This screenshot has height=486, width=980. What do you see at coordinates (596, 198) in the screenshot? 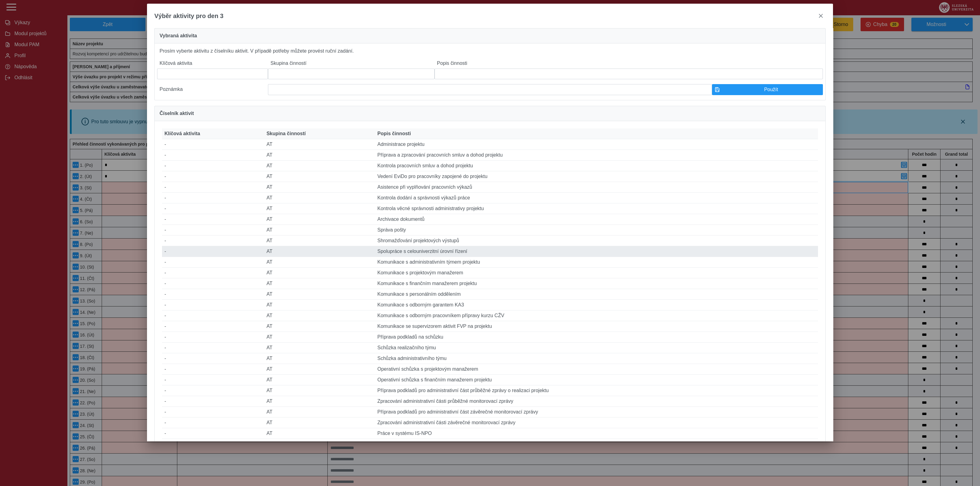
I see `td: Kontrola dodání a správnosti výkazů práce` at bounding box center [596, 198].